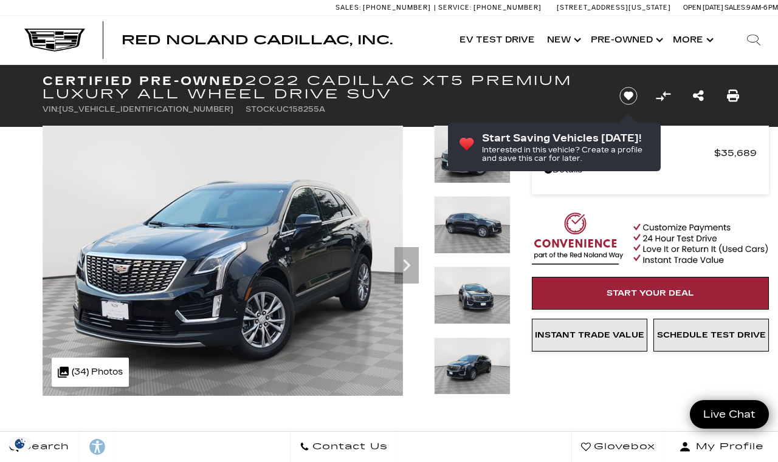 The image size is (778, 462). What do you see at coordinates (343, 447) in the screenshot?
I see `a: Contact Us` at bounding box center [343, 447].